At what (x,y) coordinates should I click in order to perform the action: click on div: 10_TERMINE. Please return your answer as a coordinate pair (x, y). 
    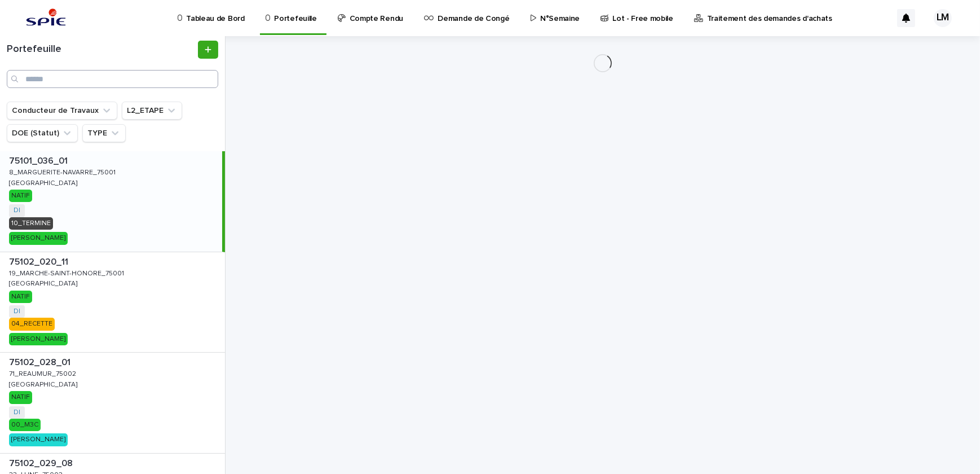
    Looking at the image, I should click on (31, 223).